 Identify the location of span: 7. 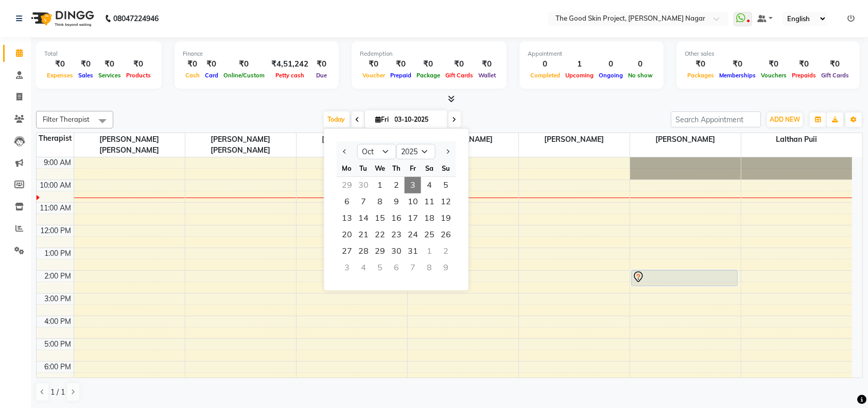
(364, 202).